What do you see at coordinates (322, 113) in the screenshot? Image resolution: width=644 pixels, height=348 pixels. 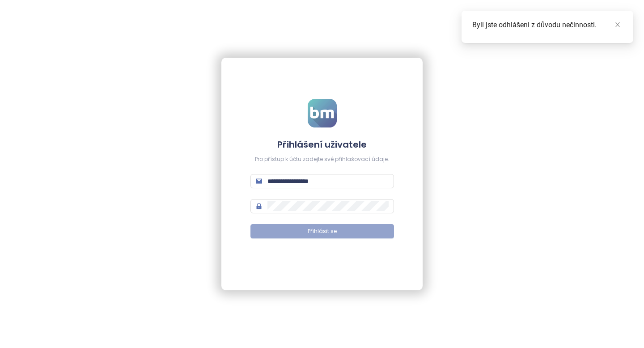 I see `img: logo` at bounding box center [322, 113].